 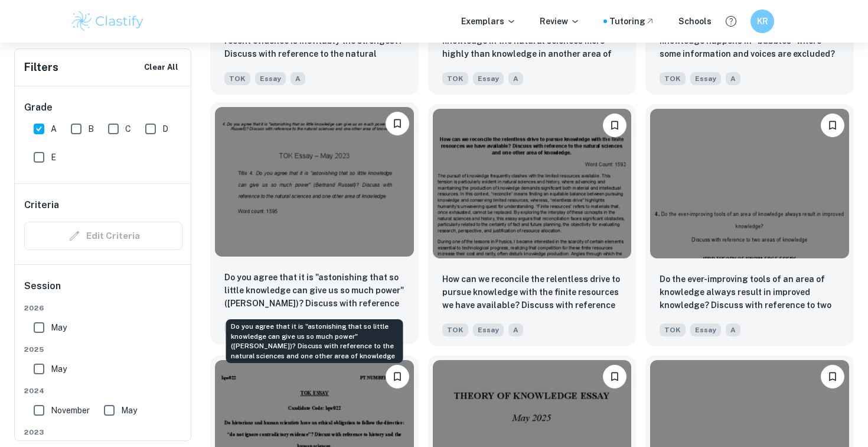 What do you see at coordinates (731, 21) in the screenshot?
I see `button: Help and Feedback` at bounding box center [731, 21].